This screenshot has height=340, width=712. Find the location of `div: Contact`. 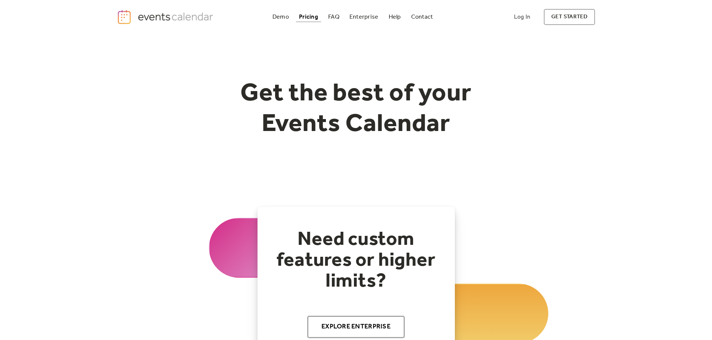

div: Contact is located at coordinates (422, 17).